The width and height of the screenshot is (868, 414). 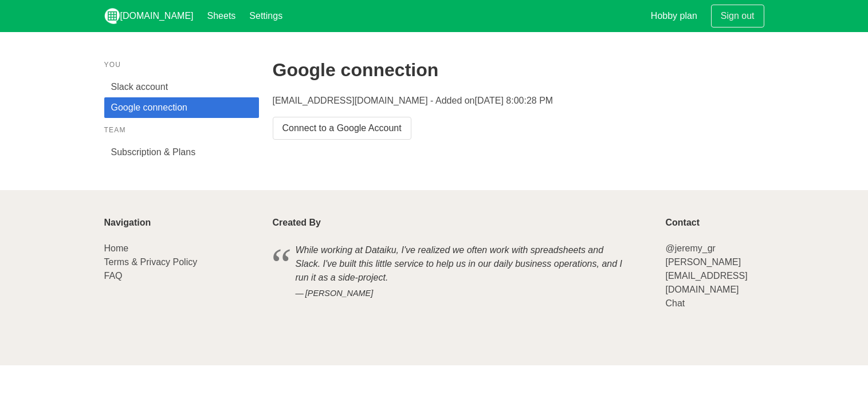 I want to click on a: Terms & Privacy Policy, so click(x=151, y=261).